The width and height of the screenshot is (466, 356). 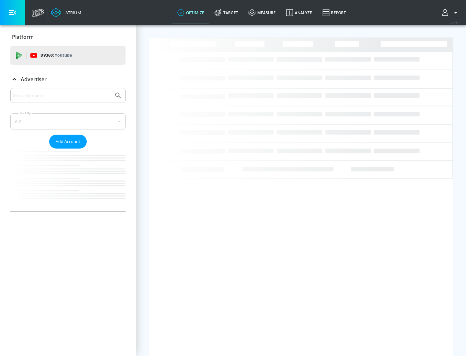 I want to click on button: Add Account, so click(x=68, y=141).